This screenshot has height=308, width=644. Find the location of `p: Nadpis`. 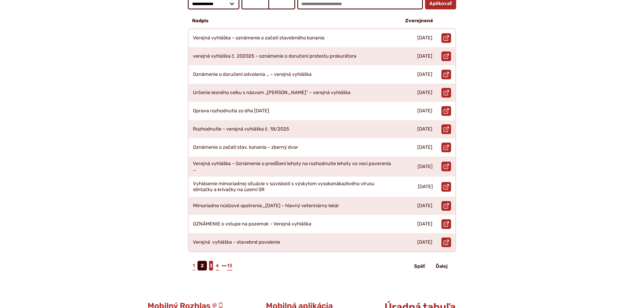

p: Nadpis is located at coordinates (200, 21).